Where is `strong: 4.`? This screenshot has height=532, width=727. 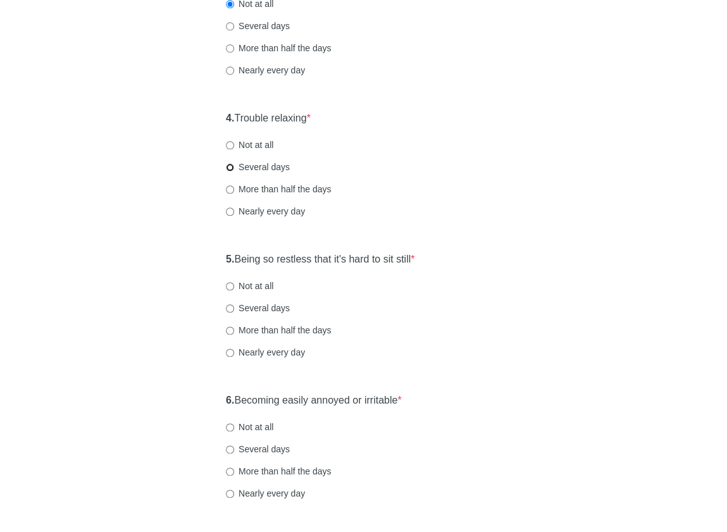
strong: 4. is located at coordinates (230, 118).